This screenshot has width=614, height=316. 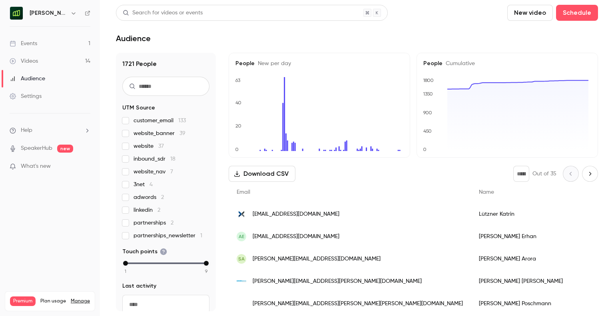 I want to click on div: Settings, so click(x=26, y=96).